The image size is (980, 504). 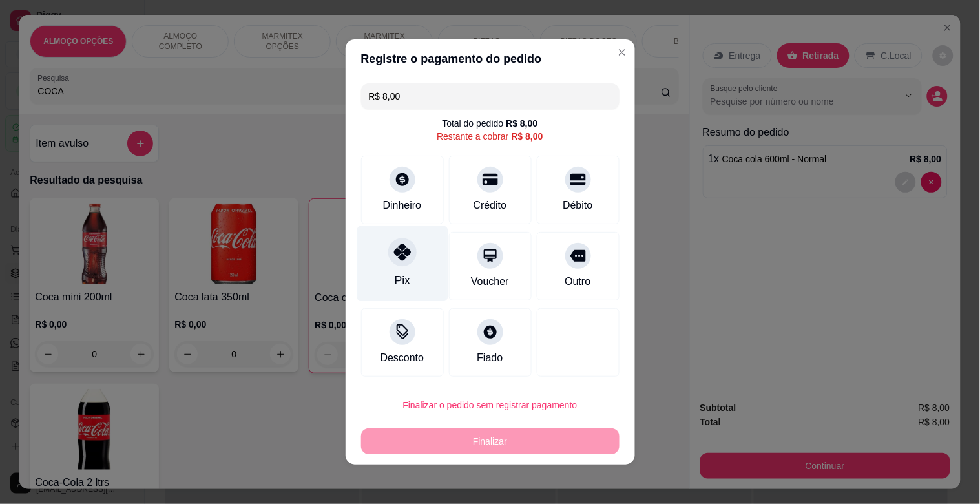 I want to click on div: Desconto, so click(x=402, y=358).